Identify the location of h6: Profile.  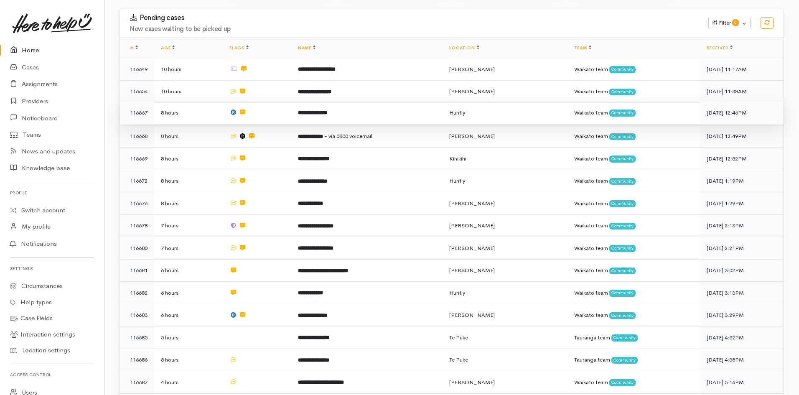
(52, 193).